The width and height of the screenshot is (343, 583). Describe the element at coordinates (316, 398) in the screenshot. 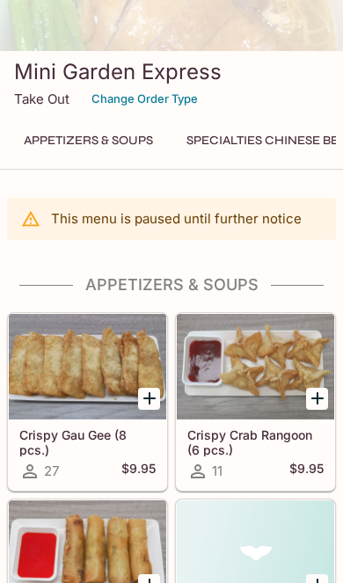

I see `button: Add Crispy Crab Rangoon (6 pcs.)` at that location.